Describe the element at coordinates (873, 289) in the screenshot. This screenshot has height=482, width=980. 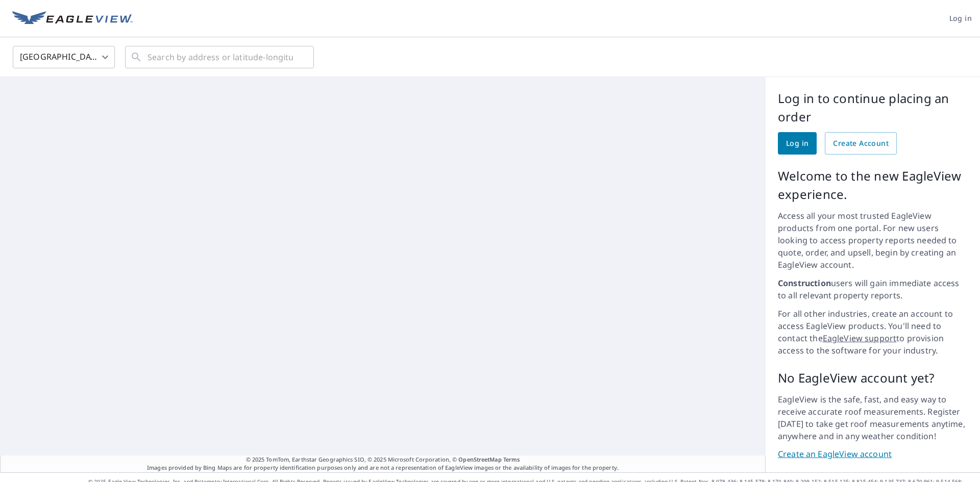
I see `p: users will gain immediate access to all relevant property reports.` at that location.